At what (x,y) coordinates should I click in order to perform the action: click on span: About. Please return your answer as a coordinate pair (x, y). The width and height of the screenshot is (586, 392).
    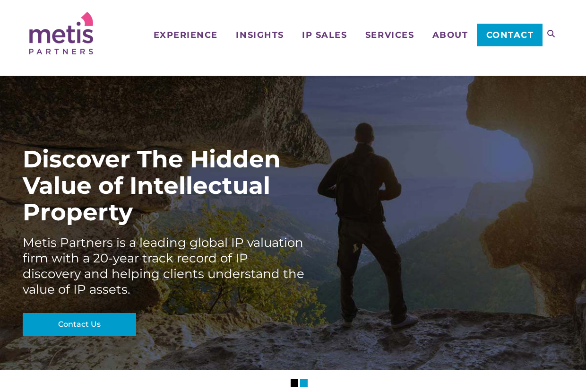
    Looking at the image, I should click on (451, 35).